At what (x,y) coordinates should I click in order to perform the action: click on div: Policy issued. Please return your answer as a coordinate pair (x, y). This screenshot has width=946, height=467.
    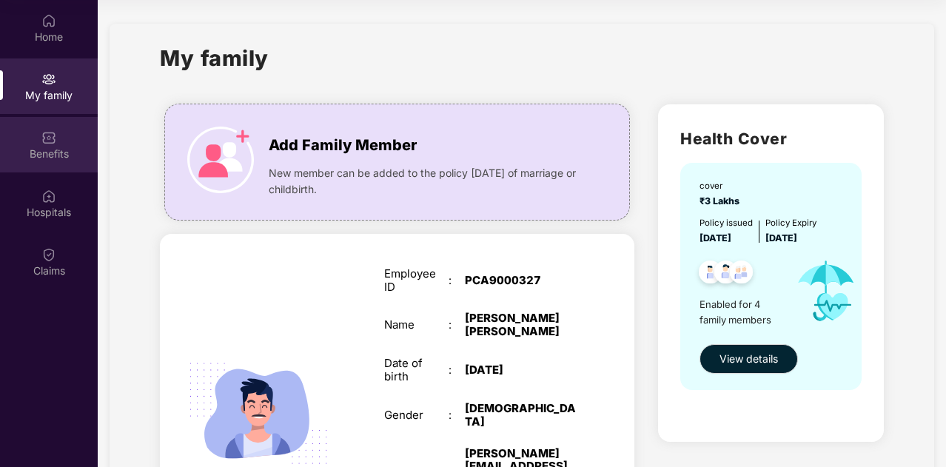
    Looking at the image, I should click on (726, 223).